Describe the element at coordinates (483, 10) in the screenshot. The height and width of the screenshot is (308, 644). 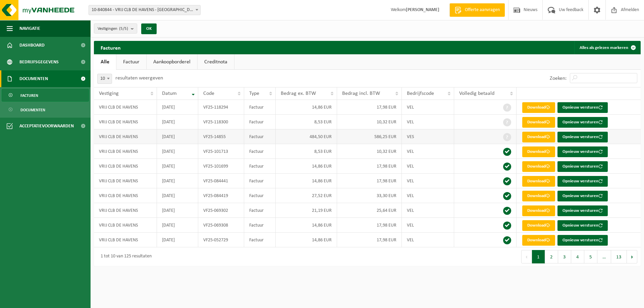
I see `span: Offerte aanvragen` at that location.